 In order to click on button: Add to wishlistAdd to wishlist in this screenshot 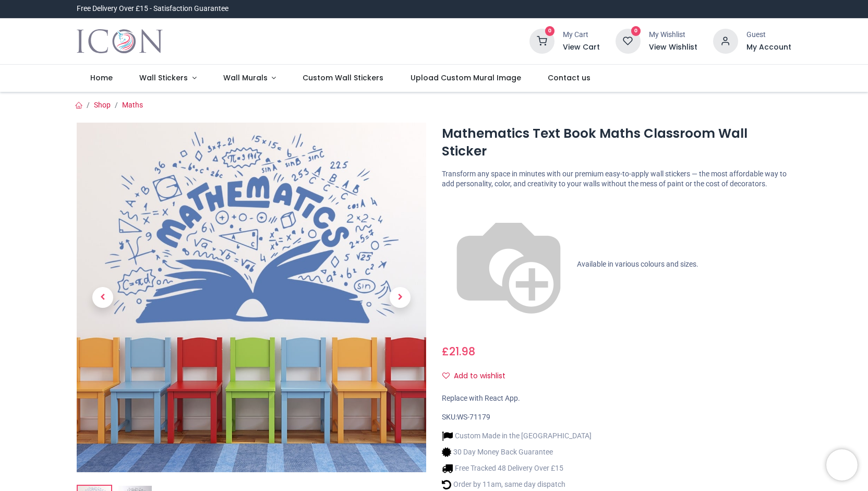, I will do `click(478, 376)`.